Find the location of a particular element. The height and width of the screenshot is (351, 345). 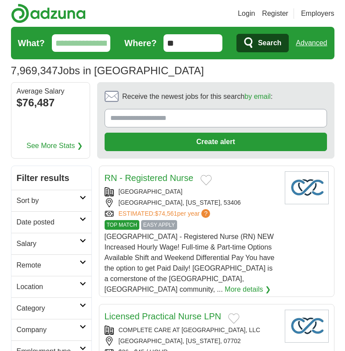

span: TOP MATCH is located at coordinates (122, 225).